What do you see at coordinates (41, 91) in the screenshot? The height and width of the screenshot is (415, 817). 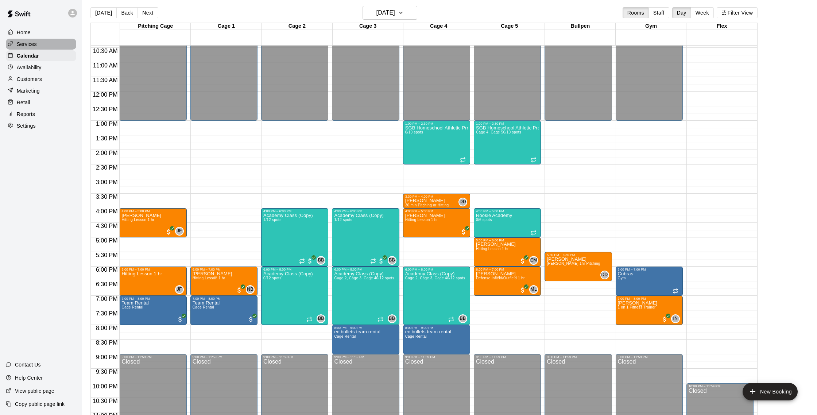 I see `div: Marketing` at bounding box center [41, 91].